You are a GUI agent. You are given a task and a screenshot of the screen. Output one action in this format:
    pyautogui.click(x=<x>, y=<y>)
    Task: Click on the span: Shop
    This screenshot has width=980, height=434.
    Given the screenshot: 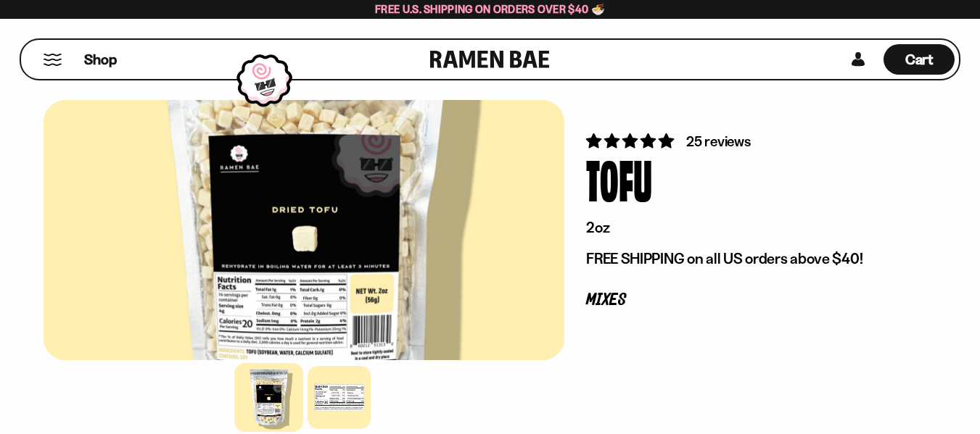 What is the action you would take?
    pyautogui.click(x=100, y=59)
    